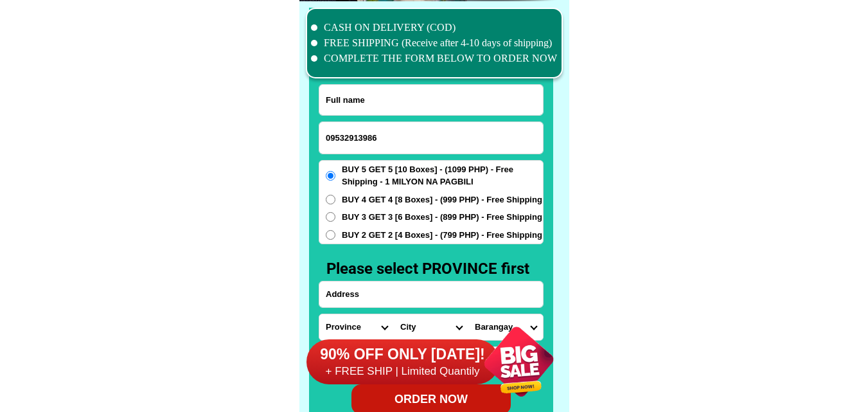  I want to click on input: Input phone_number, so click(431, 138).